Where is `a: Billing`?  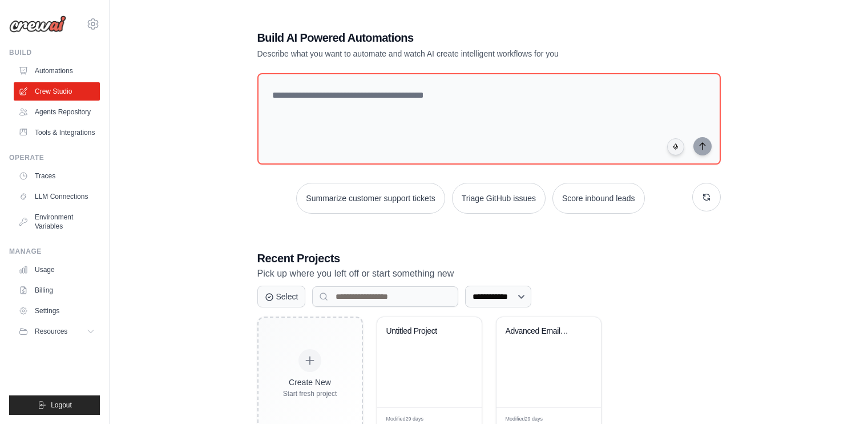 a: Billing is located at coordinates (56, 290).